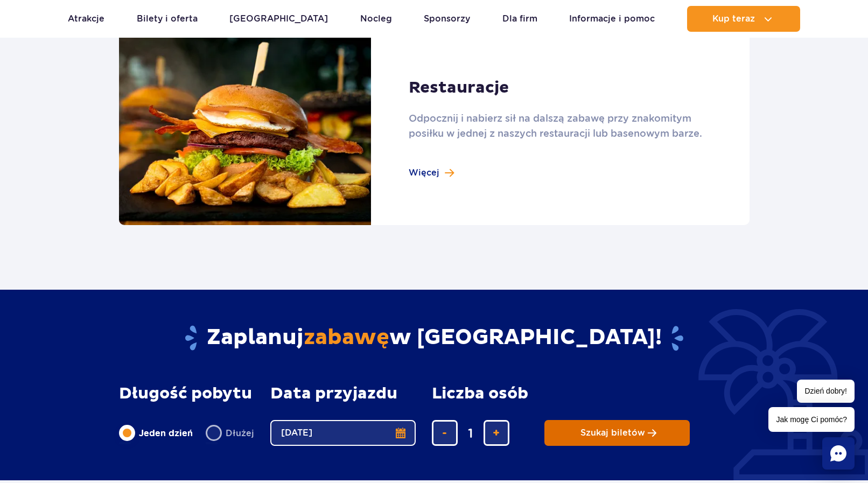 The width and height of the screenshot is (868, 483). Describe the element at coordinates (838, 453) in the screenshot. I see `div: Chat` at that location.